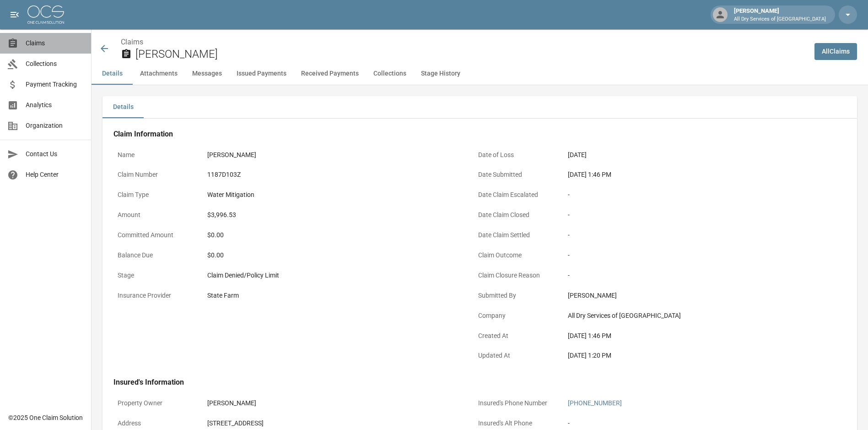 The image size is (868, 430). What do you see at coordinates (515, 194) in the screenshot?
I see `p: Date Claim Escalated` at bounding box center [515, 194].